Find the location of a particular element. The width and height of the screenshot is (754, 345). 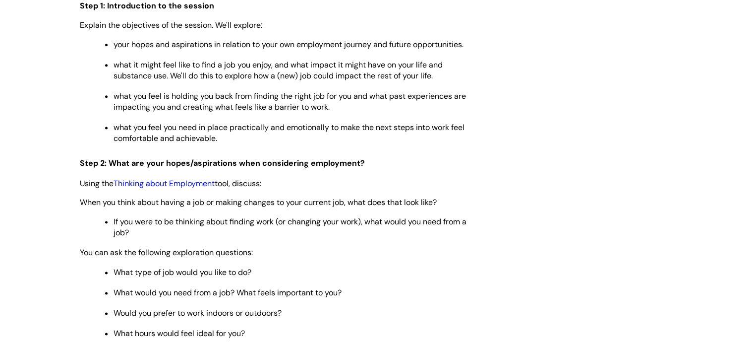

span: Step 1: Introduction to the session is located at coordinates (147, 5).